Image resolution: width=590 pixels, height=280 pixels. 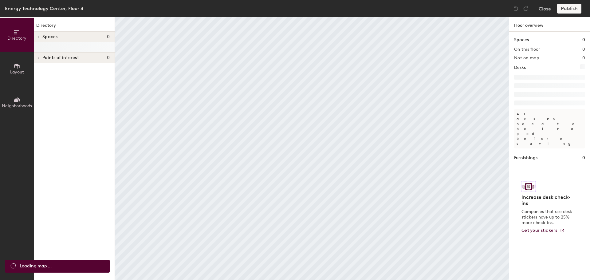 What do you see at coordinates (312, 148) in the screenshot?
I see `canvas: Map` at bounding box center [312, 148].